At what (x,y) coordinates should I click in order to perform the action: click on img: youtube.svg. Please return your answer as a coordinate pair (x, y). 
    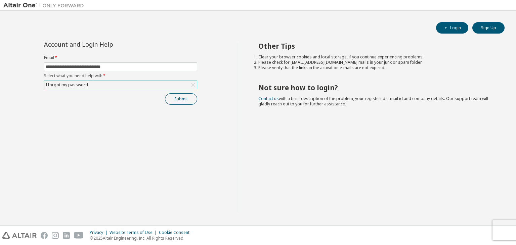
    Looking at the image, I should click on (79, 236).